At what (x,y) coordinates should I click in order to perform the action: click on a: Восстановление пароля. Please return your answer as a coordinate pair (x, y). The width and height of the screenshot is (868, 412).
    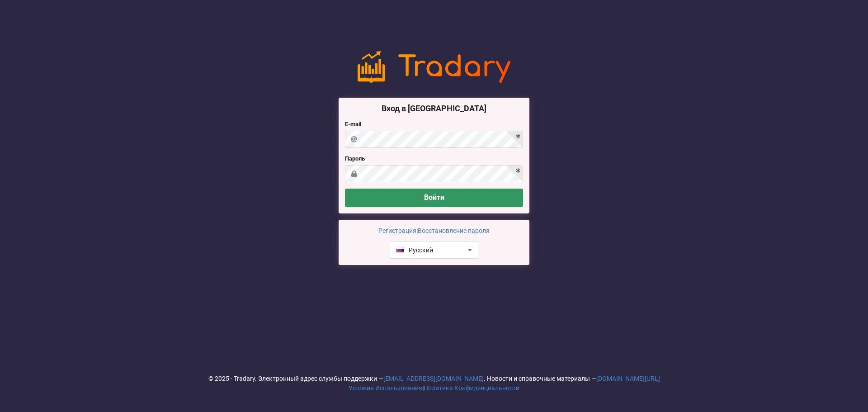
    Looking at the image, I should click on (453, 231).